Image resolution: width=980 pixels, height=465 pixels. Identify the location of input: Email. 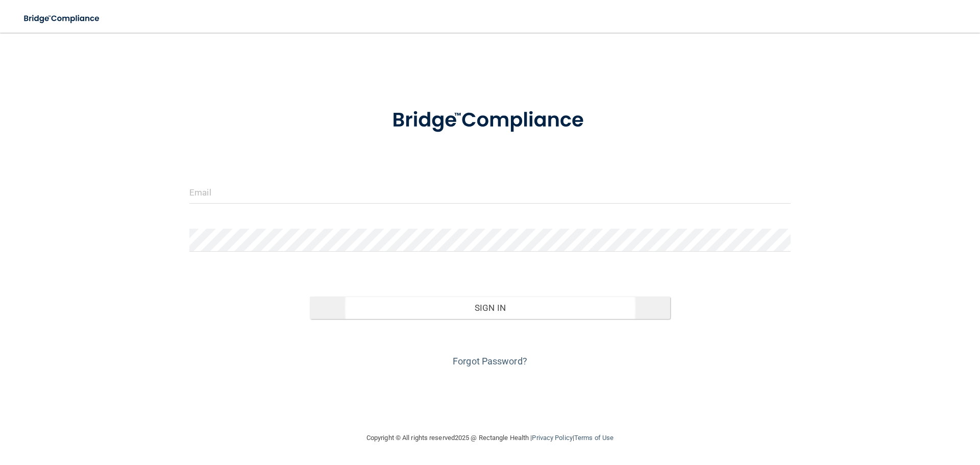
(490, 192).